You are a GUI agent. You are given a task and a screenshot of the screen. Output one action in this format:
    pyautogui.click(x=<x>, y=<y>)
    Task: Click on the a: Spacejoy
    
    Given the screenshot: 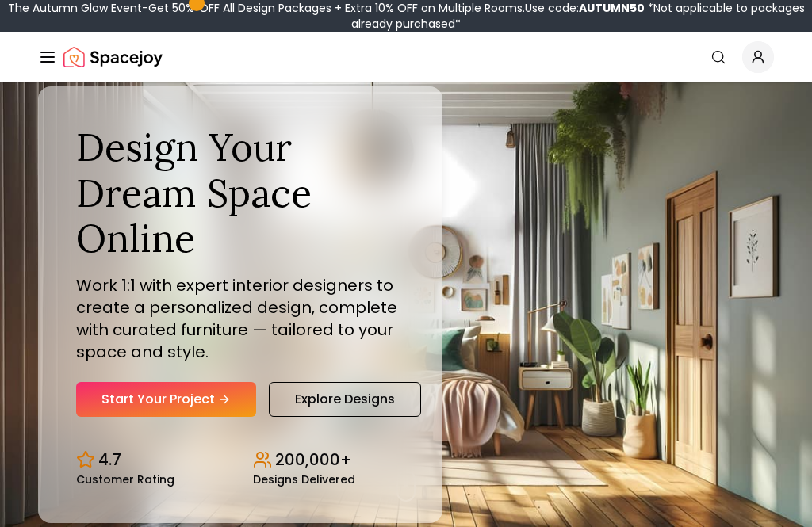 What is the action you would take?
    pyautogui.click(x=112, y=57)
    